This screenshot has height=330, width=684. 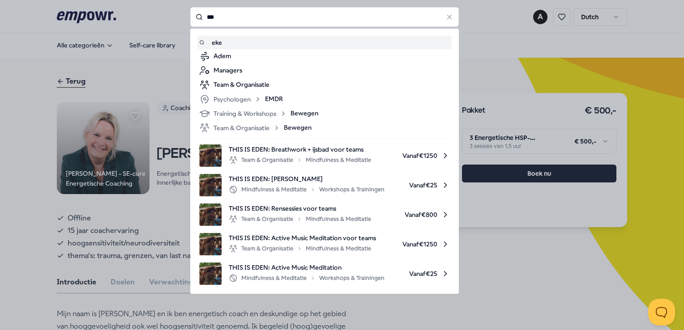 What do you see at coordinates (325, 114) in the screenshot?
I see `a: Training & WorkshopsBewegen` at bounding box center [325, 114].